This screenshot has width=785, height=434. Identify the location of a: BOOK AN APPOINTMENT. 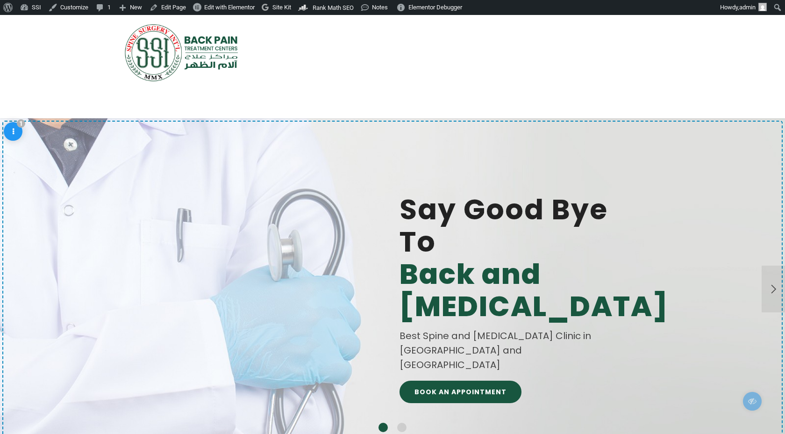
(460, 391).